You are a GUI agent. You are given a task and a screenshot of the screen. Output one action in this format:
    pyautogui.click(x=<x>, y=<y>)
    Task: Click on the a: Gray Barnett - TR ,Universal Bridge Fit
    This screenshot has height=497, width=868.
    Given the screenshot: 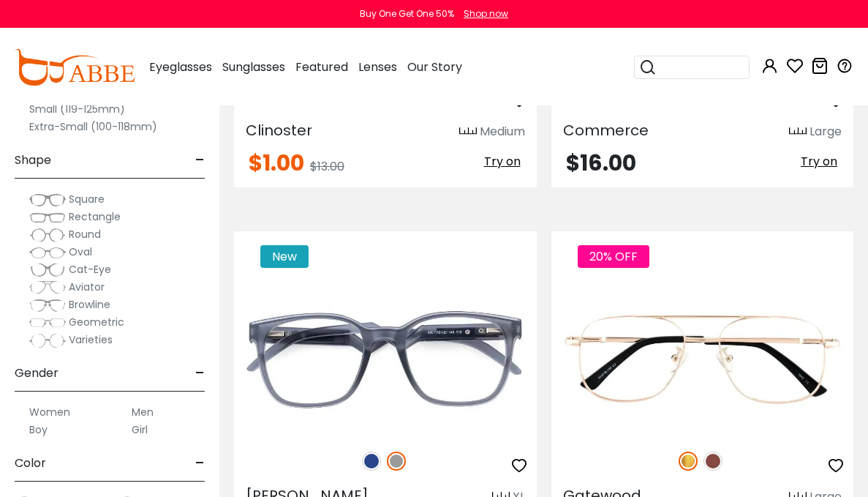 What is the action you would take?
    pyautogui.click(x=385, y=359)
    